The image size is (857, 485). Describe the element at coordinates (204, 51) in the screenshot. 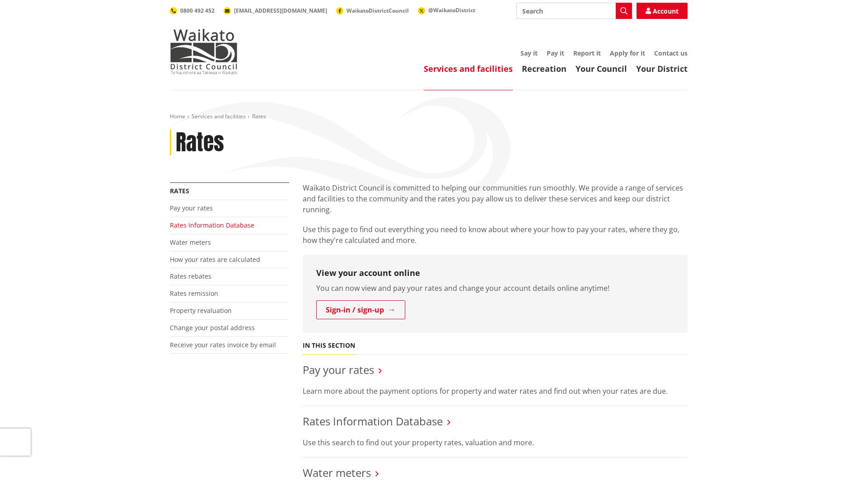

I see `img: Waikato District Council - Te Kaunihera aa Takiwaa o Waikato` at that location.